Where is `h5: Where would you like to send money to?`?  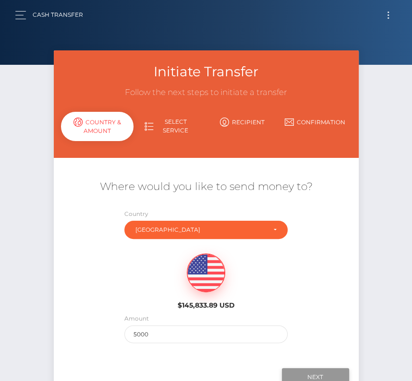 h5: Where would you like to send money to? is located at coordinates (206, 187).